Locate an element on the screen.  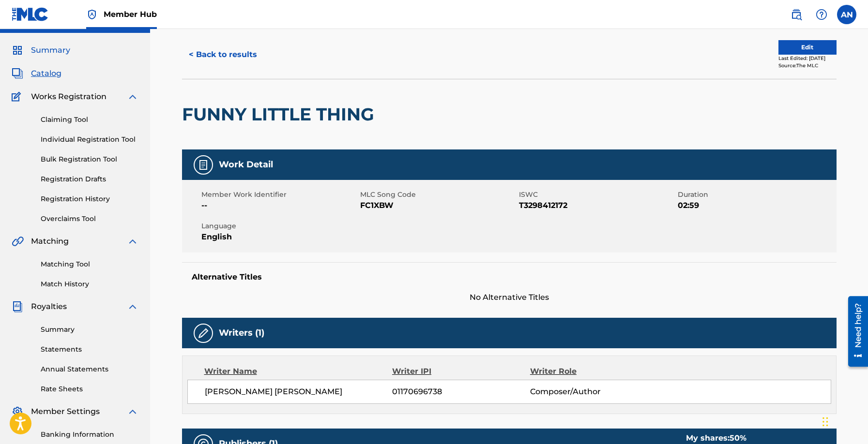
a: Banking Information is located at coordinates (90, 434).